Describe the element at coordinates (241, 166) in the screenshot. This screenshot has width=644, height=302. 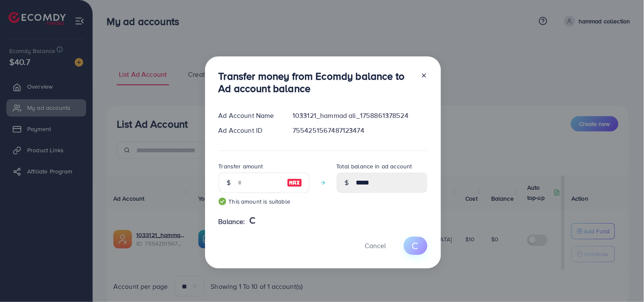
I see `label: Transfer amount` at that location.